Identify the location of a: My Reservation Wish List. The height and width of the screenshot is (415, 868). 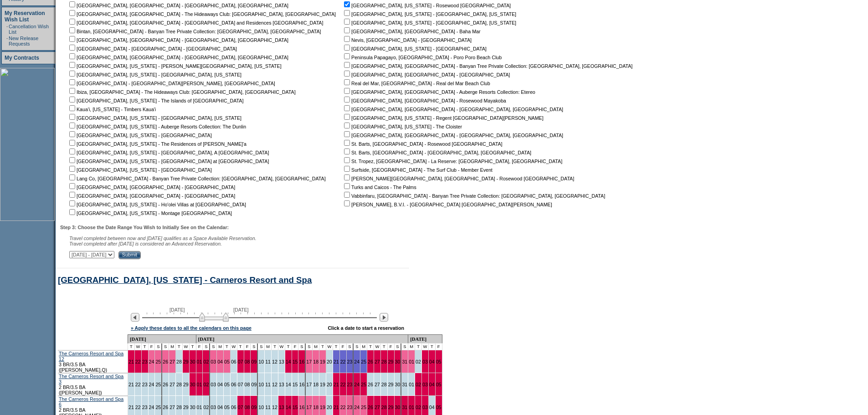
(25, 16).